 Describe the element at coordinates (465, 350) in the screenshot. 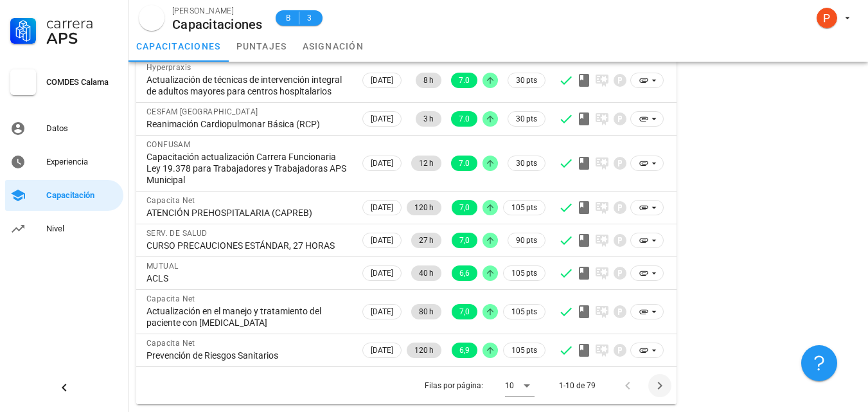

I see `span: 6,9` at that location.